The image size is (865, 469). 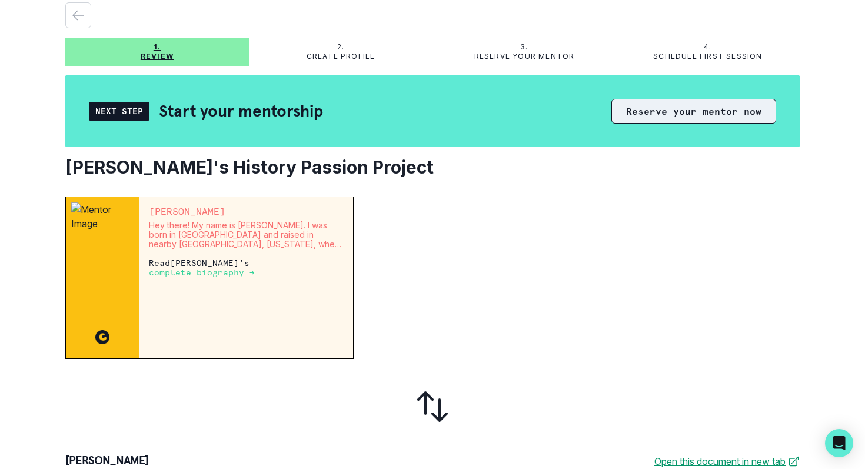 What do you see at coordinates (341, 47) in the screenshot?
I see `p: 2.` at bounding box center [341, 47].